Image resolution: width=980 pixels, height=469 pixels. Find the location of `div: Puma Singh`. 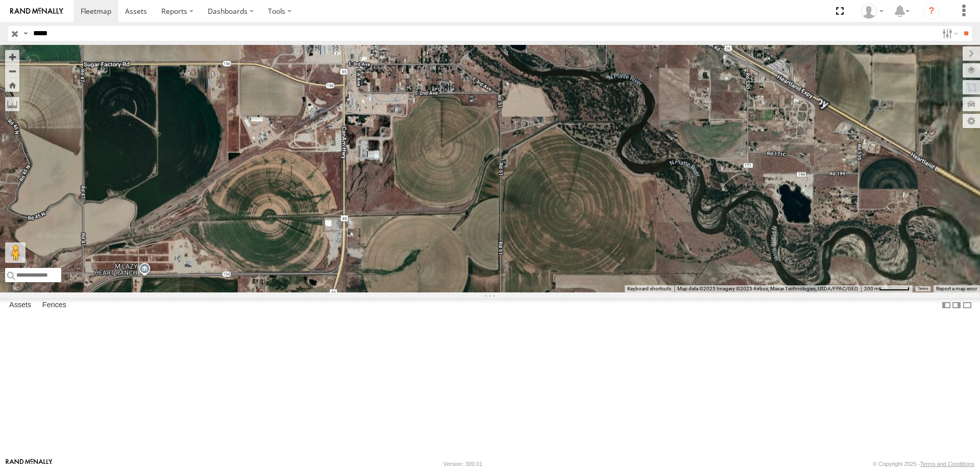

div: Puma Singh is located at coordinates (872, 11).